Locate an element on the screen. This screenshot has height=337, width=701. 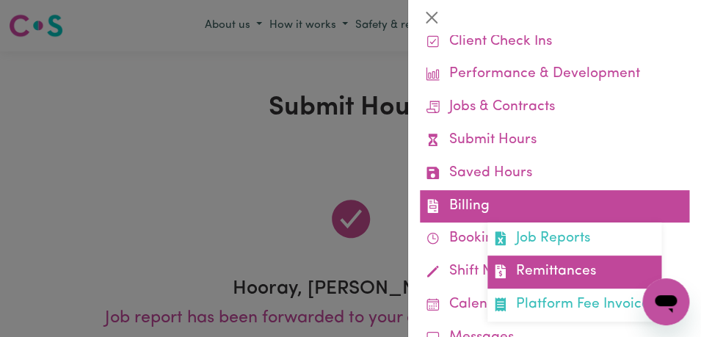
a: Job Reports is located at coordinates (574, 239).